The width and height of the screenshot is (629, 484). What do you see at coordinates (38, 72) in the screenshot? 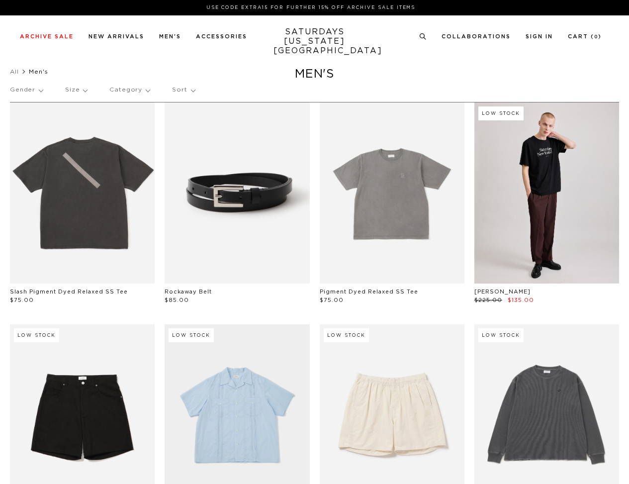
I see `span: Men's` at bounding box center [38, 72].